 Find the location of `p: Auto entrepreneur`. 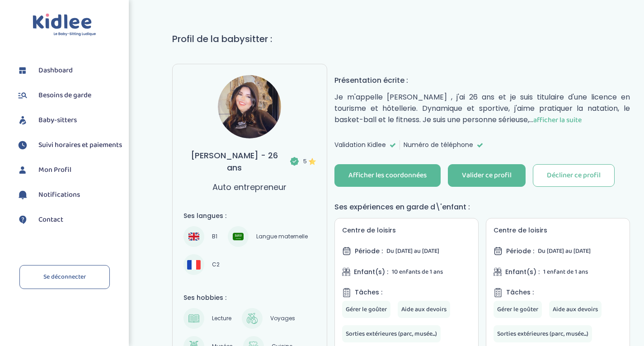

p: Auto entrepreneur is located at coordinates (250, 187).